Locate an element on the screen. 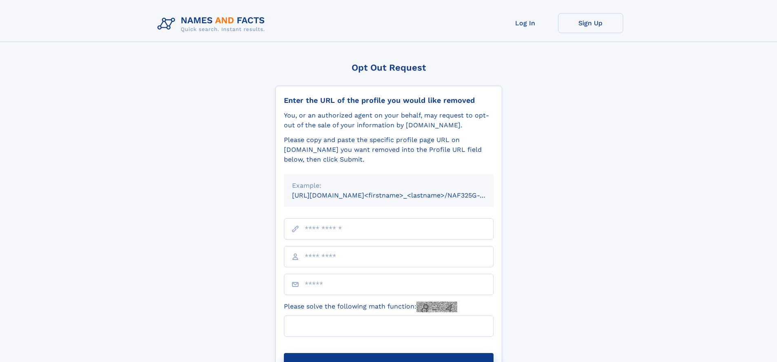 The image size is (777, 362). a: Sign Up is located at coordinates (591, 23).